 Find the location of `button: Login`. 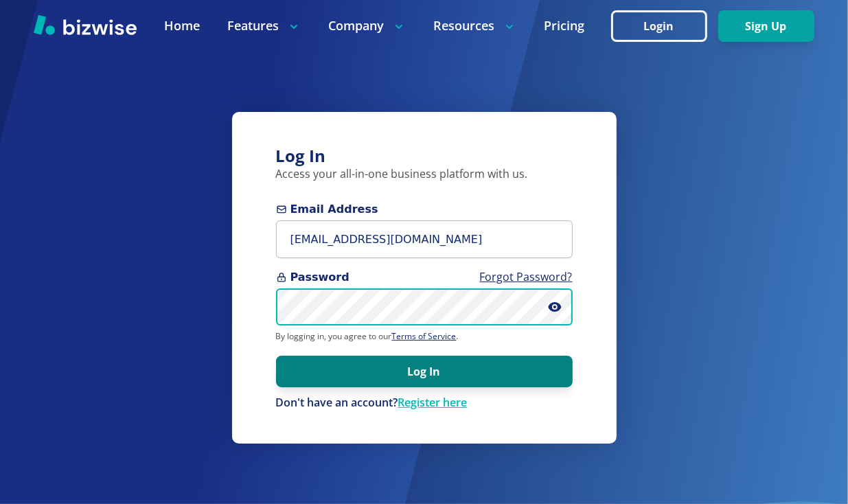

button: Login is located at coordinates (659, 26).